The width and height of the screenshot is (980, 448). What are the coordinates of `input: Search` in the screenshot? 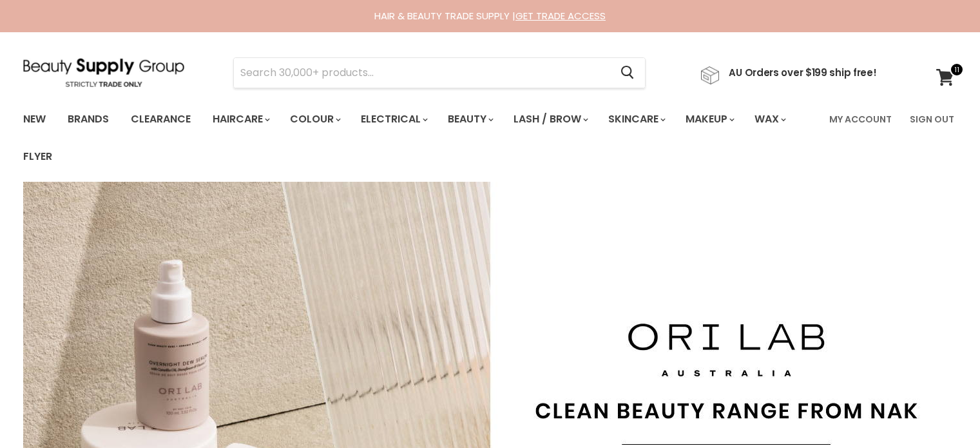 It's located at (422, 72).